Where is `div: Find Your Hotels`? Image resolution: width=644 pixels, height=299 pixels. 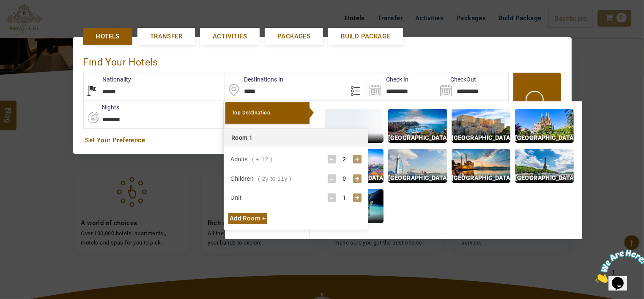 div: Find Your Hotels is located at coordinates (322, 60).